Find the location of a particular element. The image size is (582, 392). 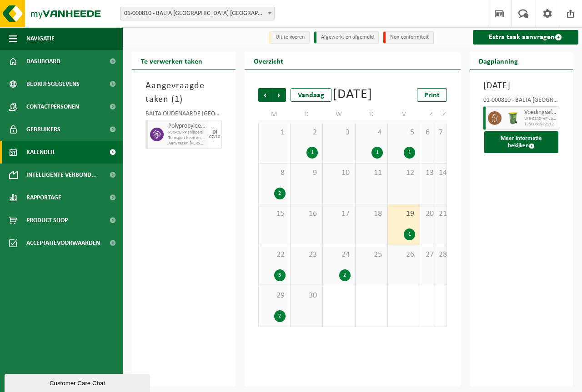

span: Print is located at coordinates (432, 95).